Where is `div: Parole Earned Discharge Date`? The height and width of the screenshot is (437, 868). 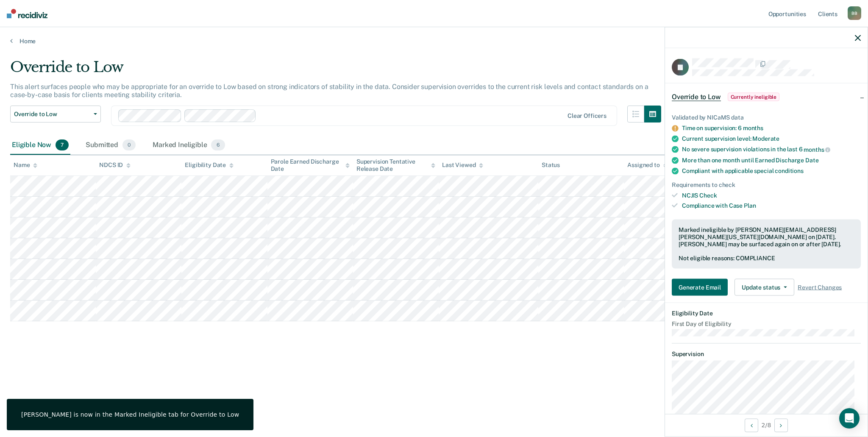 div: Parole Earned Discharge Date is located at coordinates (311, 166).